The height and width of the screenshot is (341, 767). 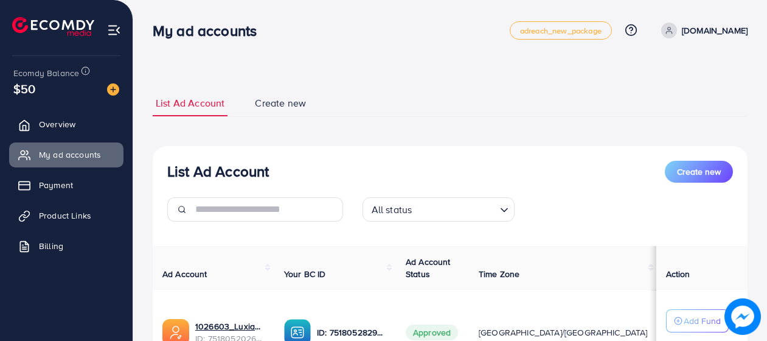 What do you see at coordinates (66, 185) in the screenshot?
I see `a: Payment` at bounding box center [66, 185].